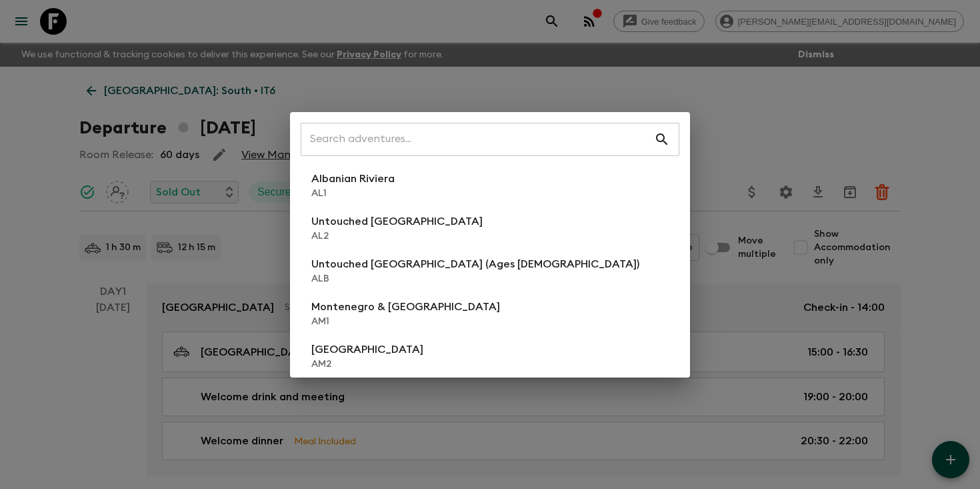 This screenshot has width=980, height=489. Describe the element at coordinates (475, 279) in the screenshot. I see `p: ALB` at that location.